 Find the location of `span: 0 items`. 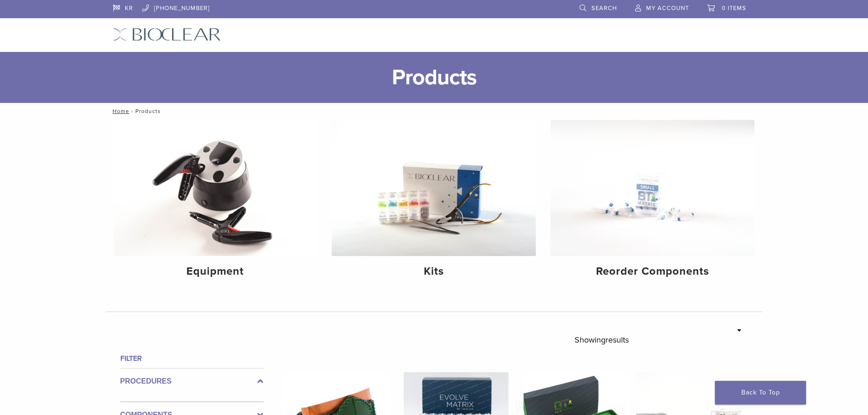

span: 0 items is located at coordinates (735, 8).